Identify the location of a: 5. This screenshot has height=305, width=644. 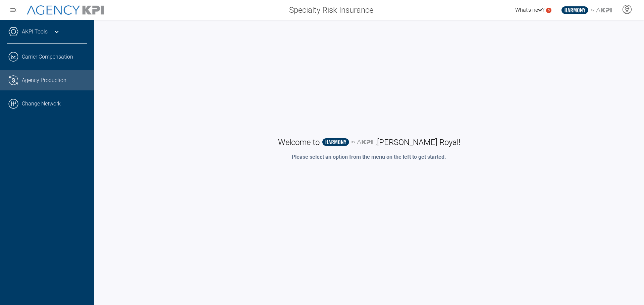
(549, 11).